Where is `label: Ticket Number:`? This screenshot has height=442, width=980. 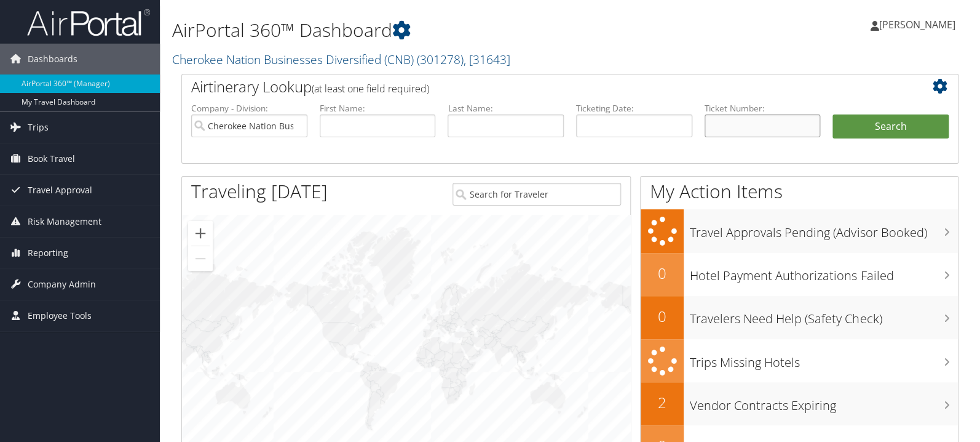
label: Ticket Number: is located at coordinates (762, 108).